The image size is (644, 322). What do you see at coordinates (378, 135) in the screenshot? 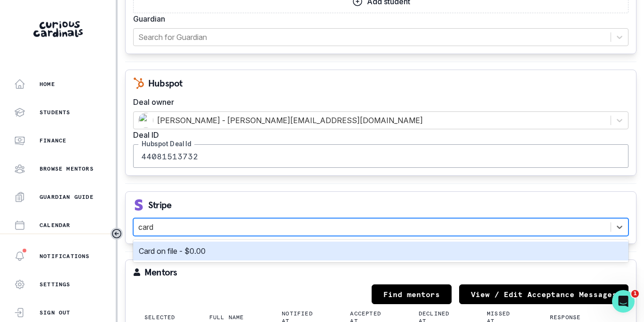
I see `label: Deal ID` at bounding box center [378, 135].